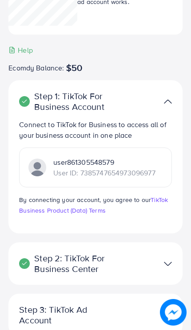 The width and height of the screenshot is (191, 330). Describe the element at coordinates (74, 68) in the screenshot. I see `span: $50` at that location.